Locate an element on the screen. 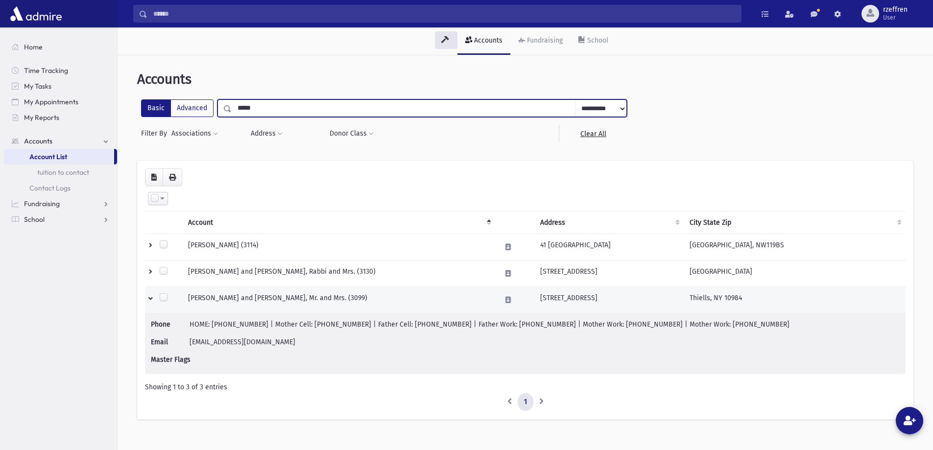 The height and width of the screenshot is (450, 933). a: My Tasks is located at coordinates (60, 86).